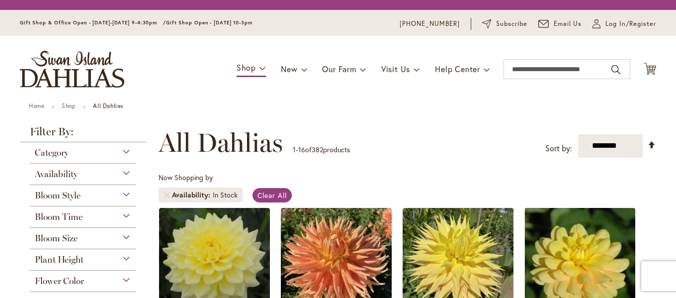  Describe the element at coordinates (56, 238) in the screenshot. I see `span: Bloom Size` at that location.